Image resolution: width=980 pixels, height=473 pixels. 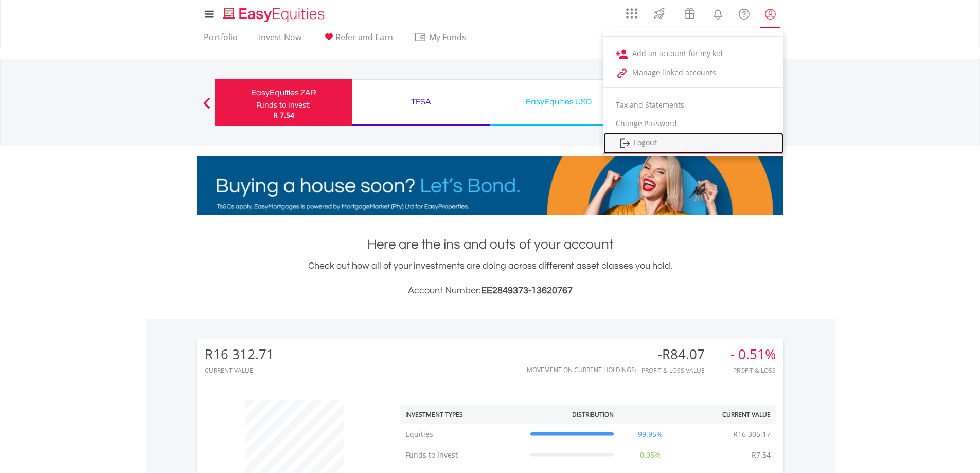 I want to click on span: EE2849373-13620767, so click(x=527, y=290).